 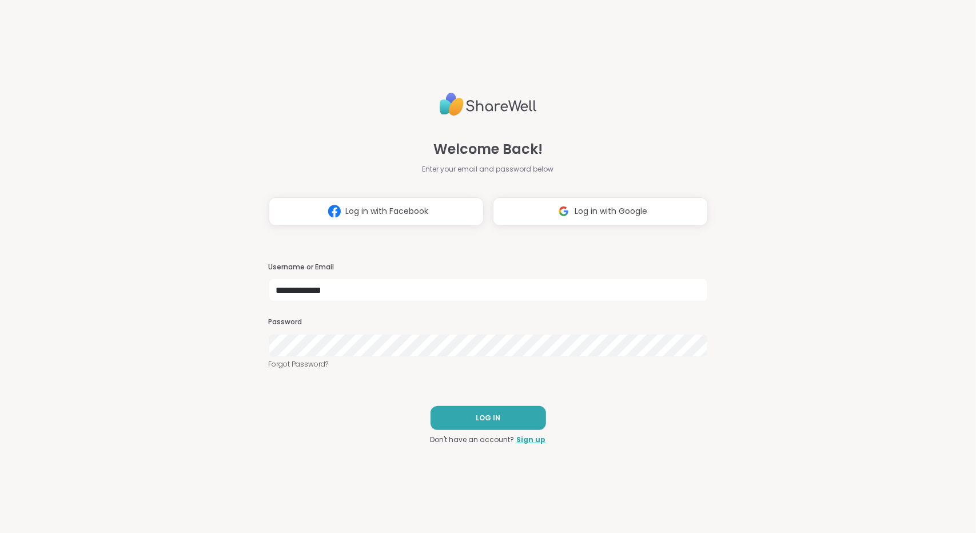 What do you see at coordinates (611, 211) in the screenshot?
I see `span: Log in with Google` at bounding box center [611, 211].